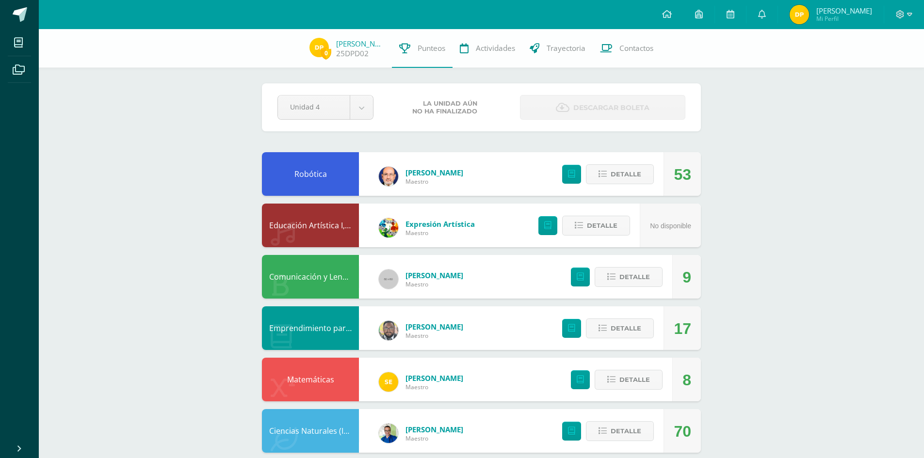  Describe the element at coordinates (325, 107) in the screenshot. I see `a: Unidad 4` at that location.